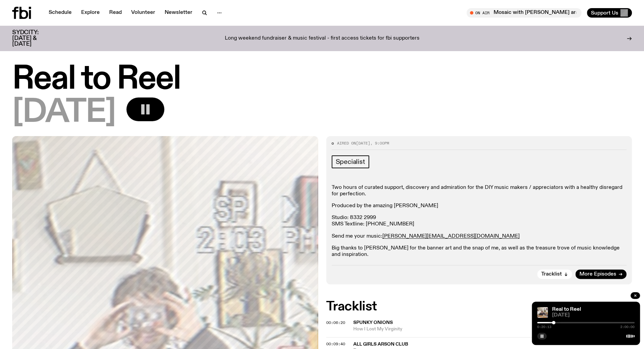  What do you see at coordinates (336, 323) in the screenshot?
I see `span: 00:06:20` at bounding box center [336, 323].